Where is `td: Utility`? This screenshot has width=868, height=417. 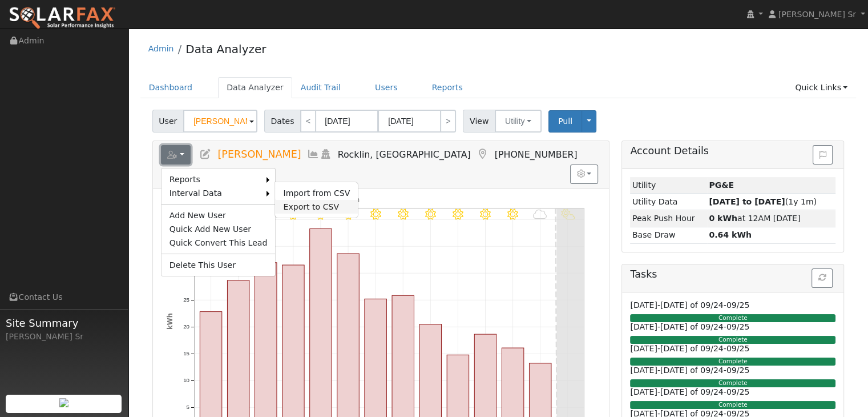
td: Utility is located at coordinates (668, 185).